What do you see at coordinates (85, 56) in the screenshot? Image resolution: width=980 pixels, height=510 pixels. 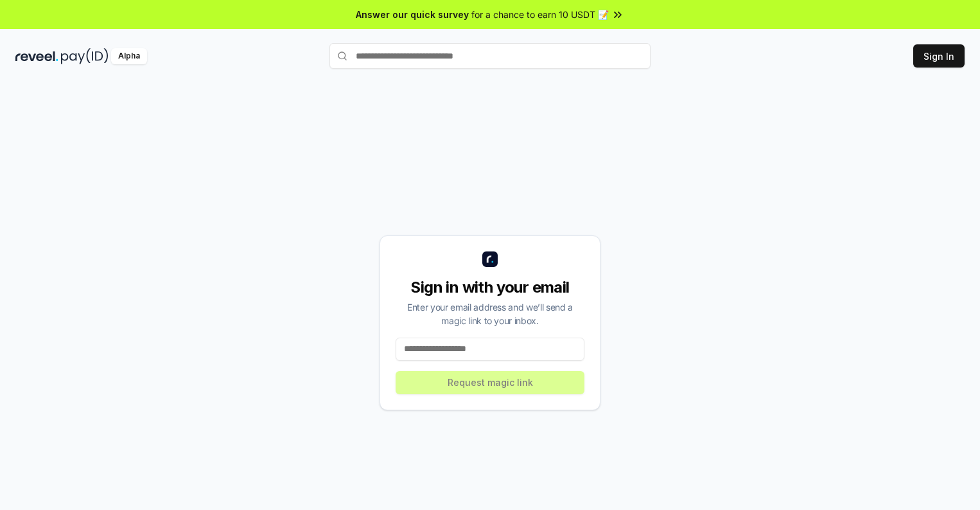 I see `img: pay_id` at bounding box center [85, 56].